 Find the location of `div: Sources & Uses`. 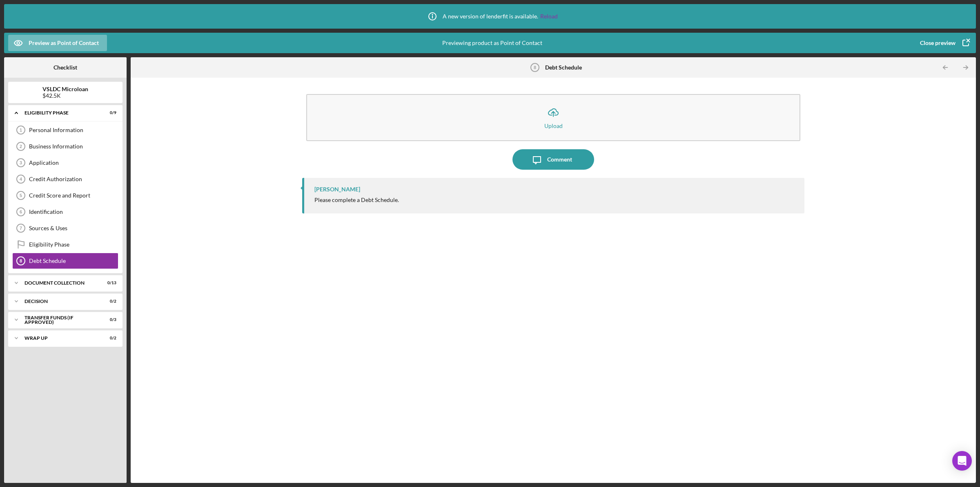

div: Sources & Uses is located at coordinates (73, 228).